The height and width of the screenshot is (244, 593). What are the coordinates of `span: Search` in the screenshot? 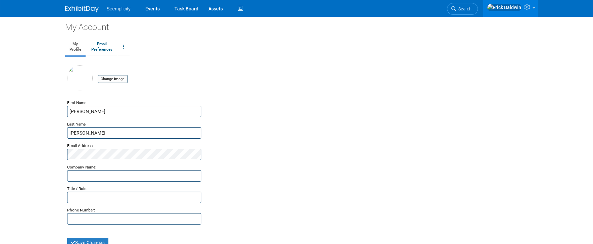 It's located at (464, 9).